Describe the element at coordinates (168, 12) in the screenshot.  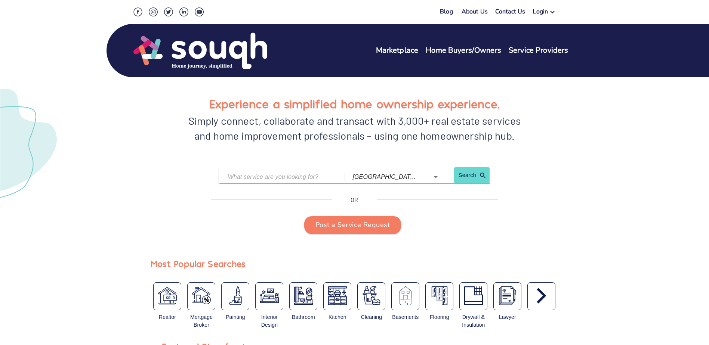
I see `img: Twitter Social Icon` at that location.